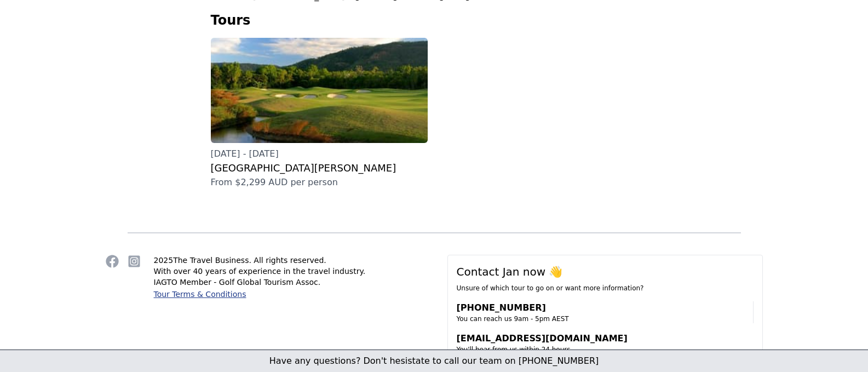 The width and height of the screenshot is (868, 372). Describe the element at coordinates (260, 282) in the screenshot. I see `p: IAGTO Member - Golf Global Tourism Assoc.` at that location.